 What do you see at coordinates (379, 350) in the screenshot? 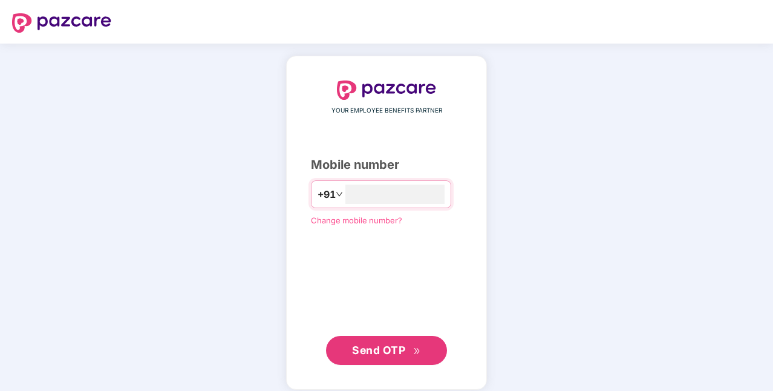
I see `span: Send OTP` at bounding box center [379, 350].